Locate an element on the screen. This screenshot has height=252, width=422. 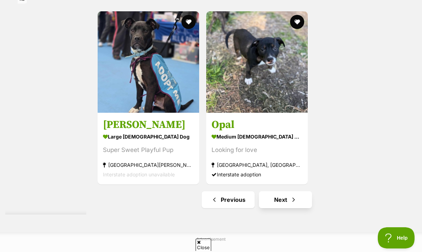
h3: Opal is located at coordinates (257, 125).